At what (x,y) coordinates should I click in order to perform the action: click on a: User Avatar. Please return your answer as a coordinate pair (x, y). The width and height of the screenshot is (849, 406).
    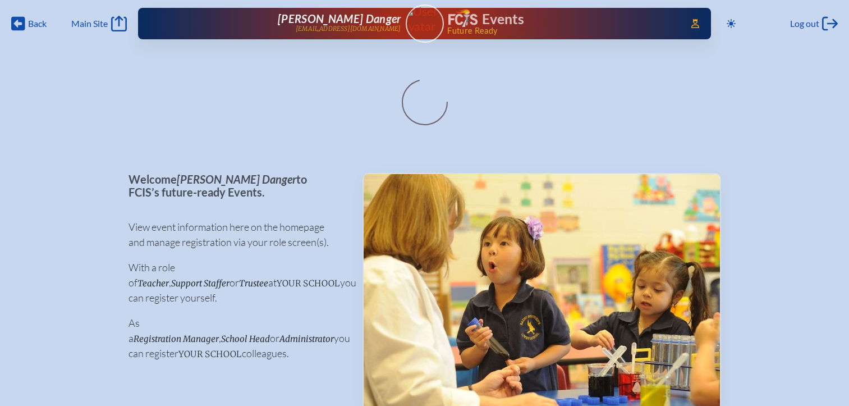
    Looking at the image, I should click on (425, 24).